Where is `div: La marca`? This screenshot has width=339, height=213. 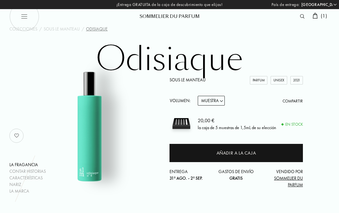 div: La marca is located at coordinates (28, 191).